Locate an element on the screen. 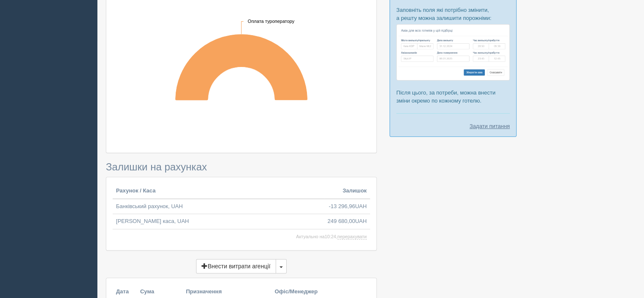  button: Внести витрати агенції is located at coordinates (236, 266).